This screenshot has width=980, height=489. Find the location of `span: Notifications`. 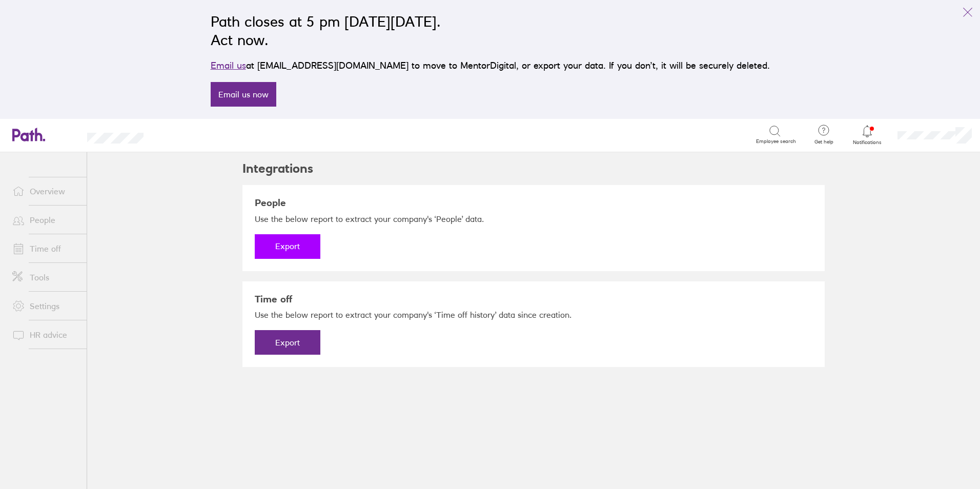

span: Notifications is located at coordinates (867, 142).